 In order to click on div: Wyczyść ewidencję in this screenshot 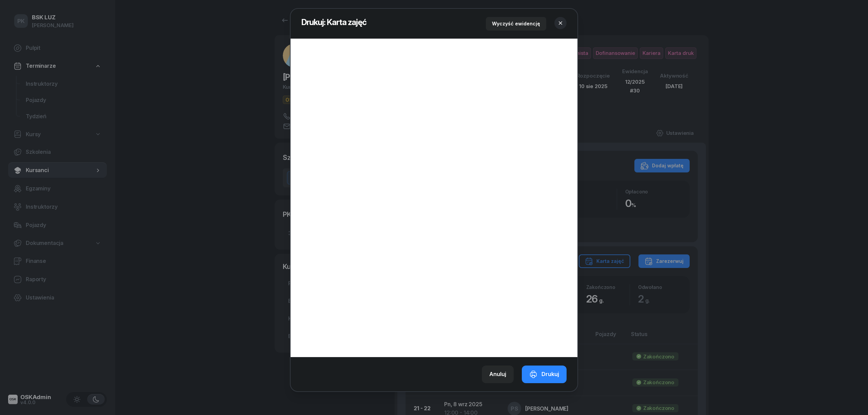, I will do `click(516, 23)`.